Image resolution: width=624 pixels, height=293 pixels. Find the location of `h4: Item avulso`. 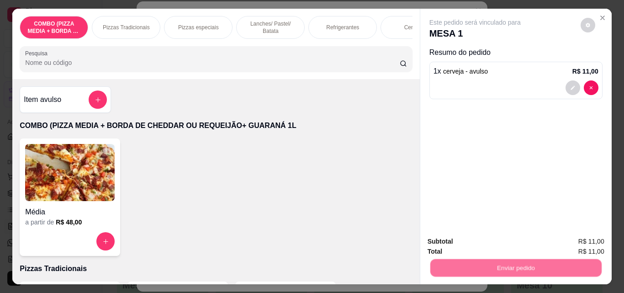

h4: Item avulso is located at coordinates (42, 100).